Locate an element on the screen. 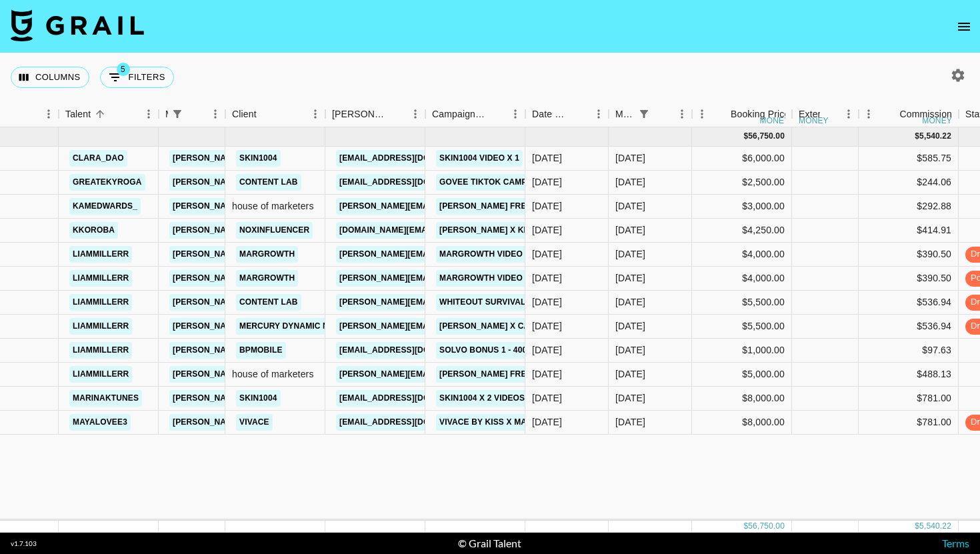  a: clara_dao is located at coordinates (98, 158).